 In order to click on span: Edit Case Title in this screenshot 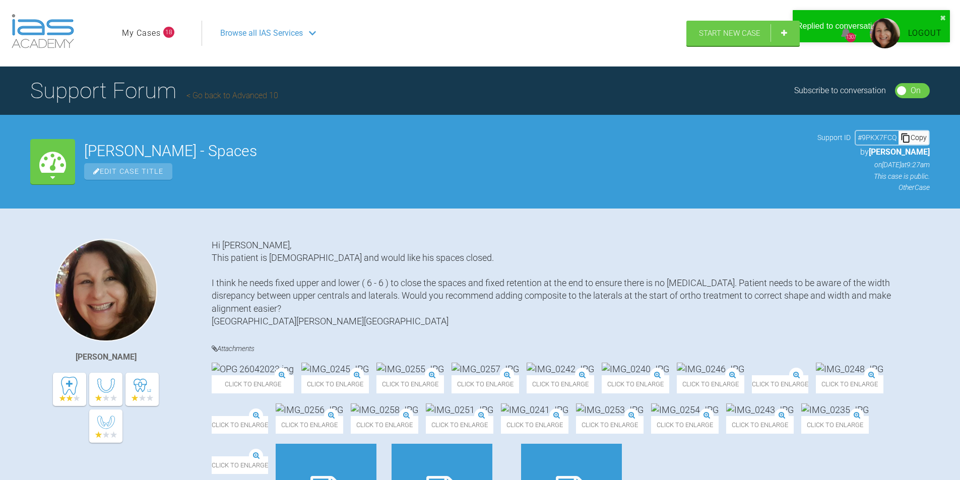, I will do `click(128, 171)`.